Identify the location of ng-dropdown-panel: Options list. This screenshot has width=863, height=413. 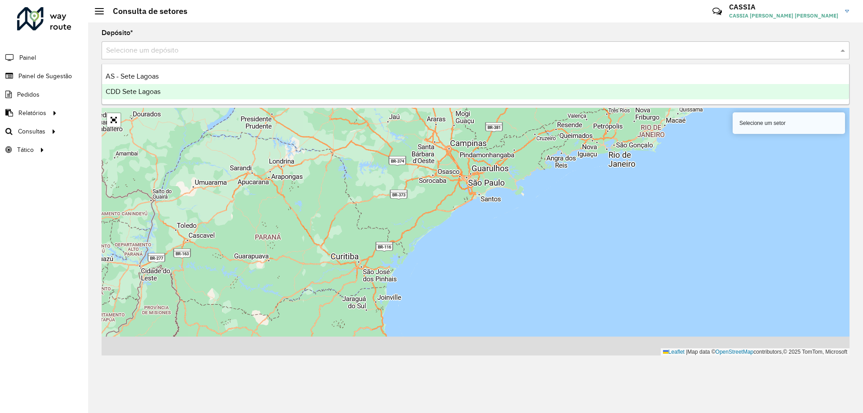
(476, 84).